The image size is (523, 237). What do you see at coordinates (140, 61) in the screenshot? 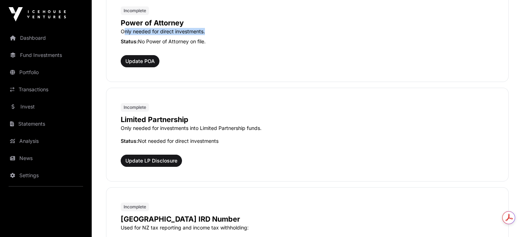
I see `span: Update POA` at bounding box center [140, 61].